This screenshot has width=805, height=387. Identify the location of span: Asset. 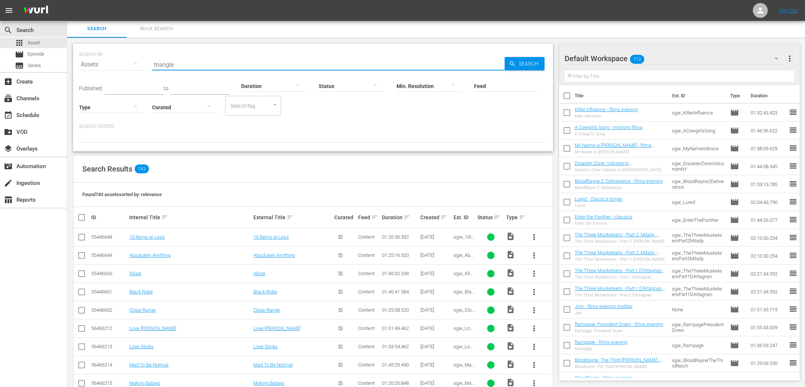
(34, 43).